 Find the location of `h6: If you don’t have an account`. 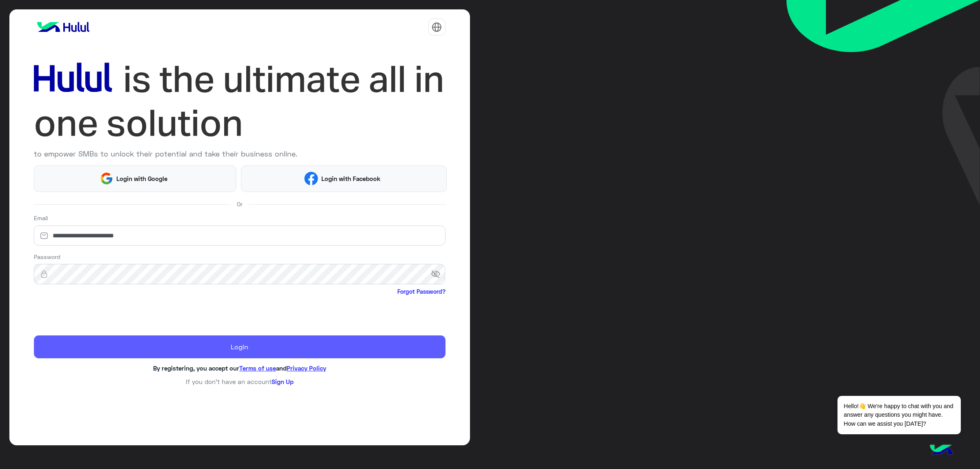

h6: If you don’t have an account is located at coordinates (239, 381).